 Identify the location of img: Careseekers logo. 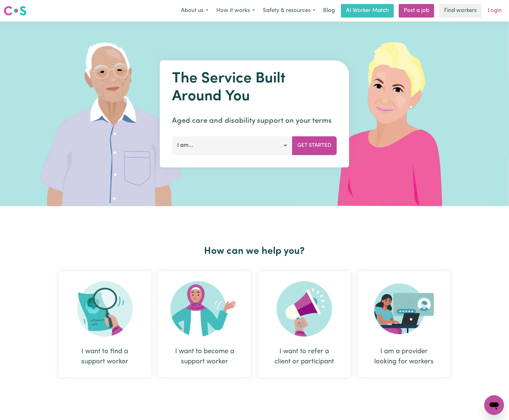
(15, 11).